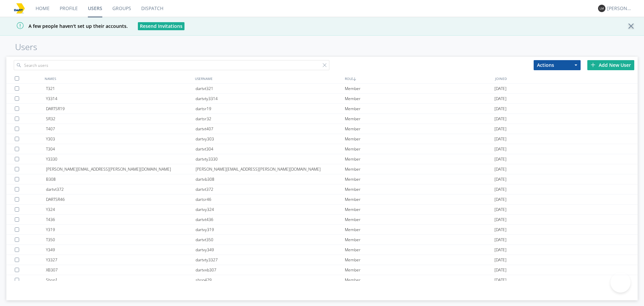 The image size is (644, 306). What do you see at coordinates (121, 98) in the screenshot?
I see `div: Y3314` at bounding box center [121, 98].